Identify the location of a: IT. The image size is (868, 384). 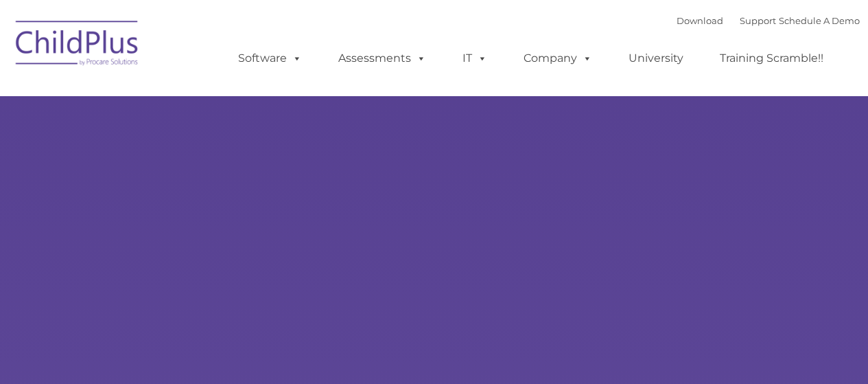
(475, 58).